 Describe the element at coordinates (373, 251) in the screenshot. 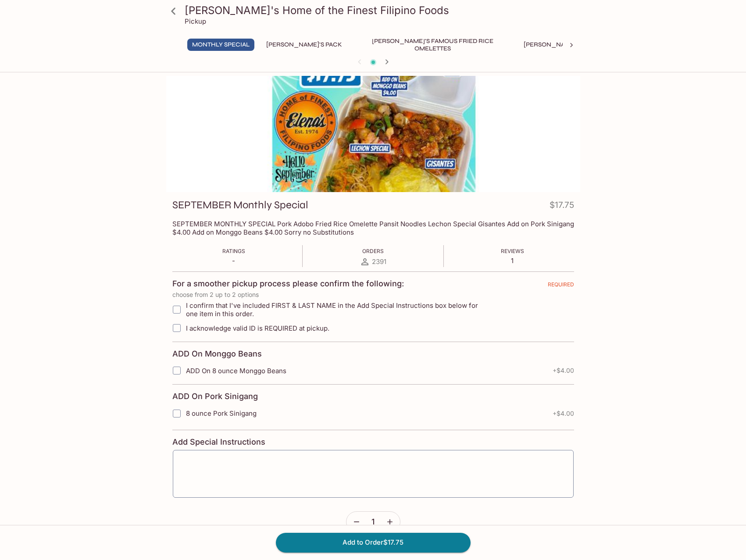

I see `span: Orders` at that location.